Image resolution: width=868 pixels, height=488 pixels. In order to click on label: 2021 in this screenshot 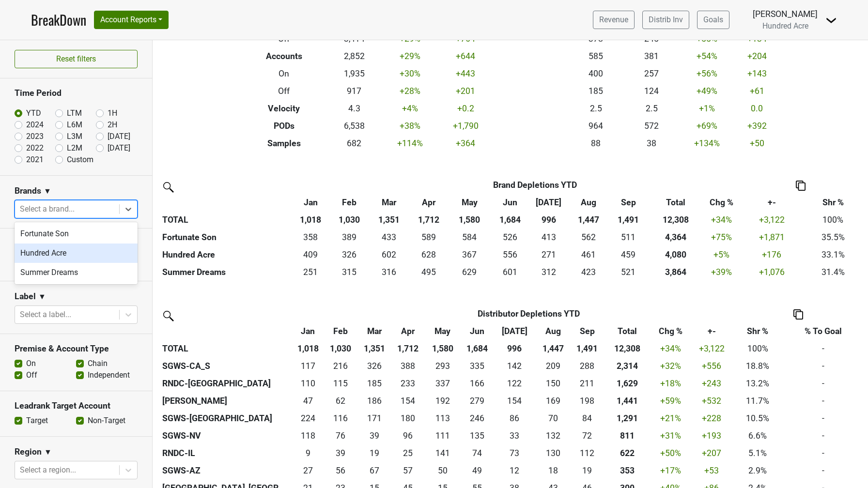, I will do `click(35, 160)`.